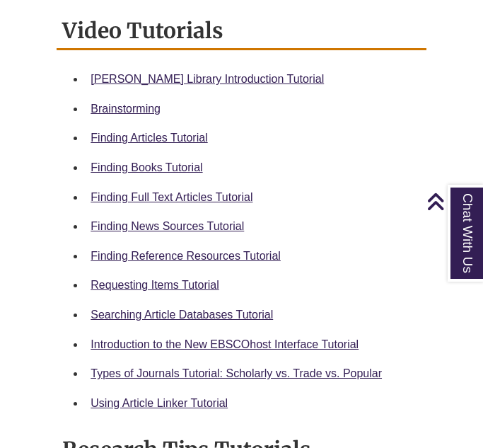 Image resolution: width=483 pixels, height=448 pixels. What do you see at coordinates (452, 201) in the screenshot?
I see `a: Back to Top` at bounding box center [452, 201].